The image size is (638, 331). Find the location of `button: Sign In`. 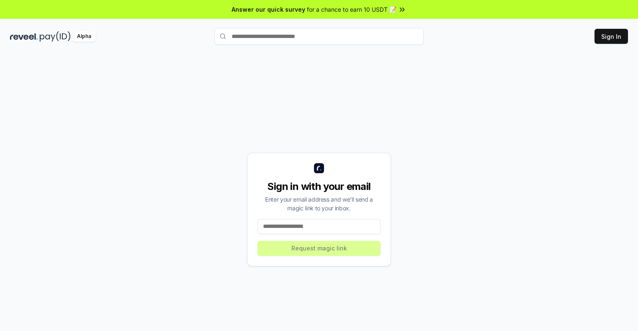

button: Sign In is located at coordinates (611, 36).